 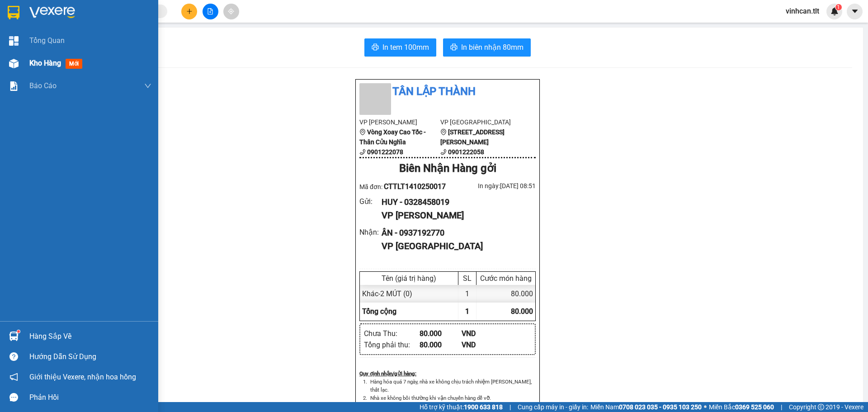 I want to click on li: Nhà xe không bồi thường khi vận chuyển hàng dễ vỡ., so click(x=452, y=398).